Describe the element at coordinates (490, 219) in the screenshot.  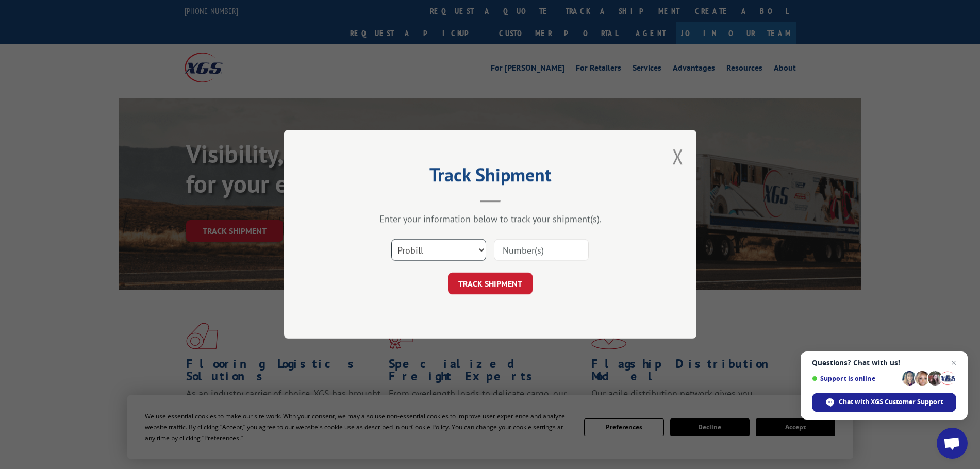
I see `div: Enter your information below to track your shipment(s).` at that location.